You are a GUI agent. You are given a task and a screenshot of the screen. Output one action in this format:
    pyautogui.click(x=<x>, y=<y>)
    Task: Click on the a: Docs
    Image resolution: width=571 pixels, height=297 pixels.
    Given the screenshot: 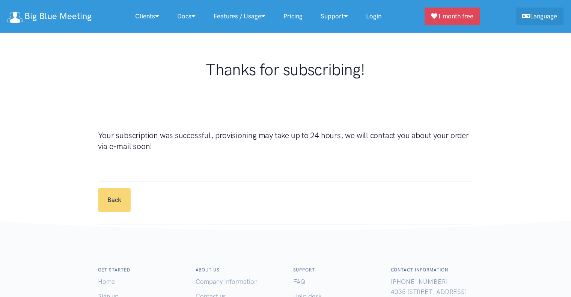 What is the action you would take?
    pyautogui.click(x=186, y=16)
    